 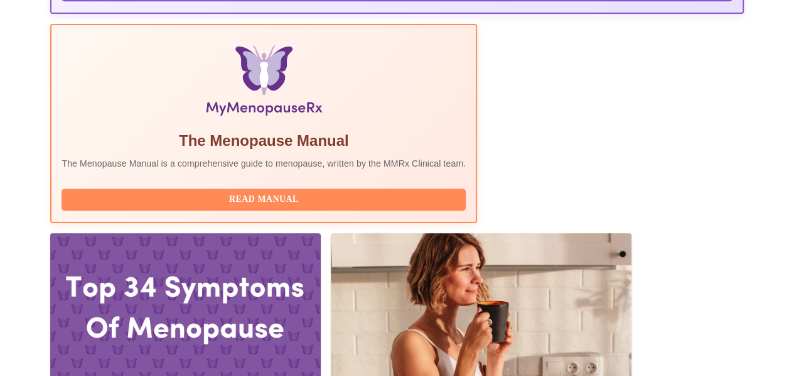 What do you see at coordinates (264, 83) in the screenshot?
I see `img: Menopause Manual` at bounding box center [264, 83].